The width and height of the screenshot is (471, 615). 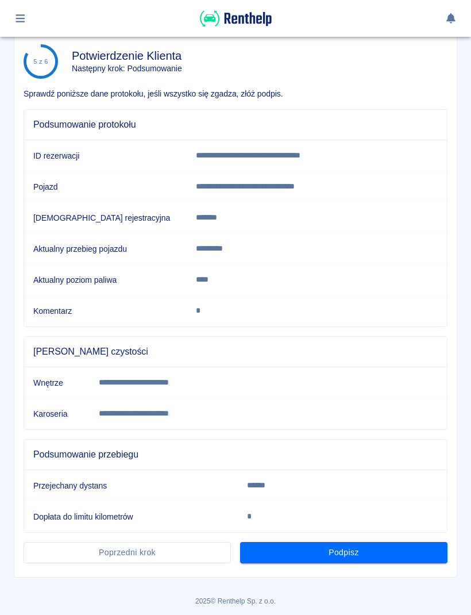 What do you see at coordinates (236, 18) in the screenshot?
I see `img: Renthelp logo` at bounding box center [236, 18].